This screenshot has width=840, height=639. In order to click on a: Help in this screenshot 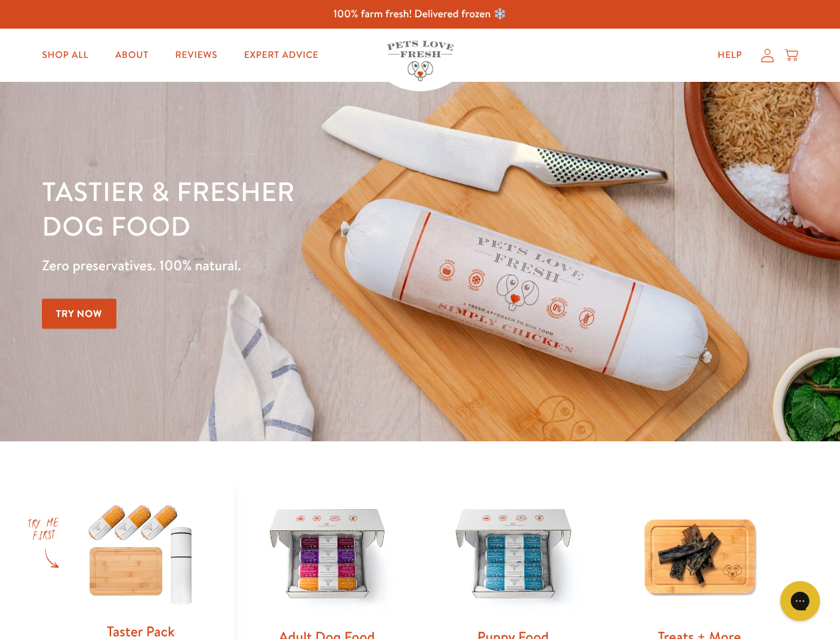, I will do `click(730, 55)`.